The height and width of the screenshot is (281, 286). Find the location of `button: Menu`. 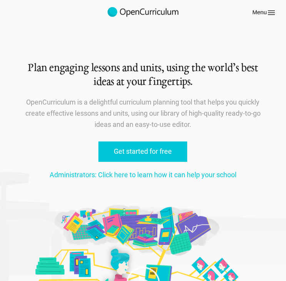

button: Menu is located at coordinates (265, 13).